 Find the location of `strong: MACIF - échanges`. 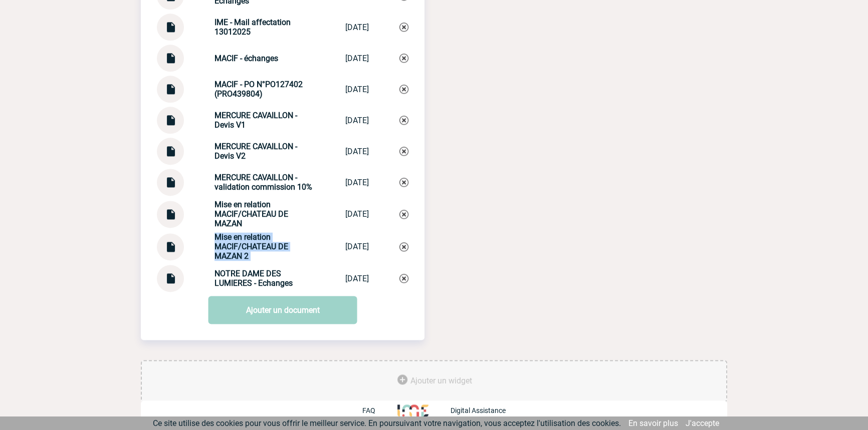

strong: MACIF - échanges is located at coordinates (246, 58).